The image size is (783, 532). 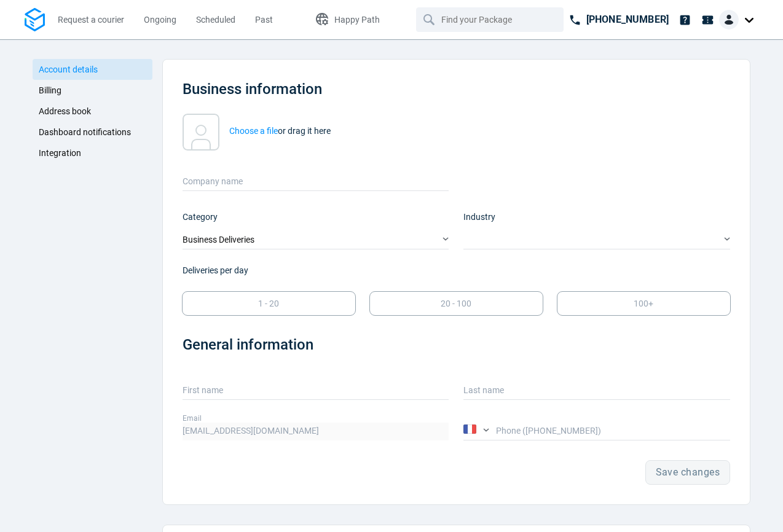 I want to click on img: Country flag, so click(x=469, y=429).